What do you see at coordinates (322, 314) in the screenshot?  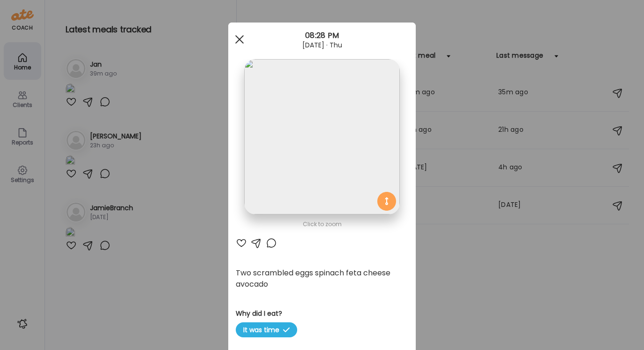 I see `h3: Why did I eat?` at bounding box center [322, 314].